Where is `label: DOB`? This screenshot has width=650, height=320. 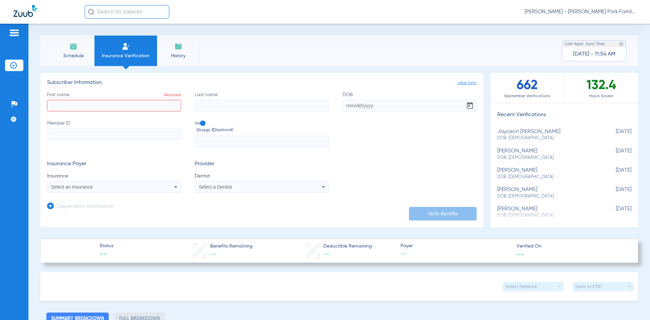
label: DOB is located at coordinates (409, 101).